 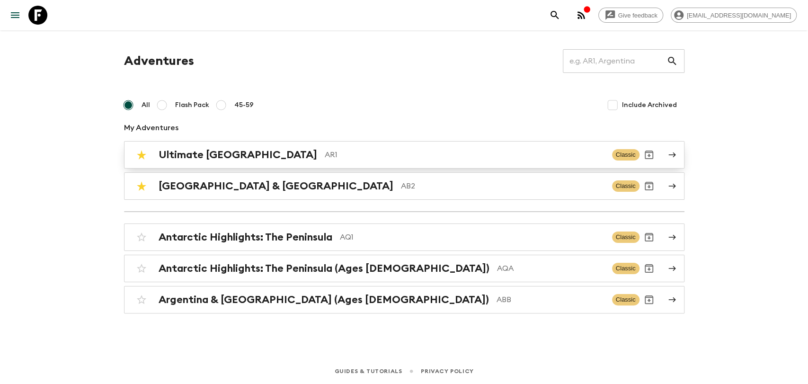 What do you see at coordinates (447, 371) in the screenshot?
I see `a: Privacy Policy` at bounding box center [447, 371].